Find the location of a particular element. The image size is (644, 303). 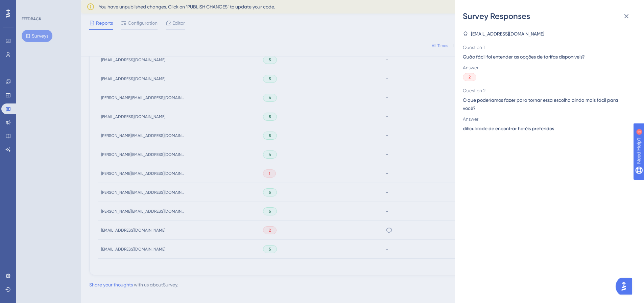

span: 2 is located at coordinates (469, 77).